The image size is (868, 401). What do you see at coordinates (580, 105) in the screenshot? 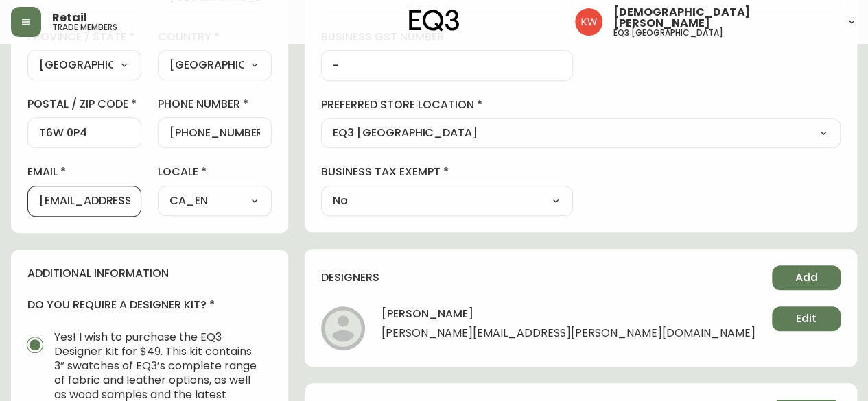
I see `label: preferred store location` at bounding box center [580, 105].